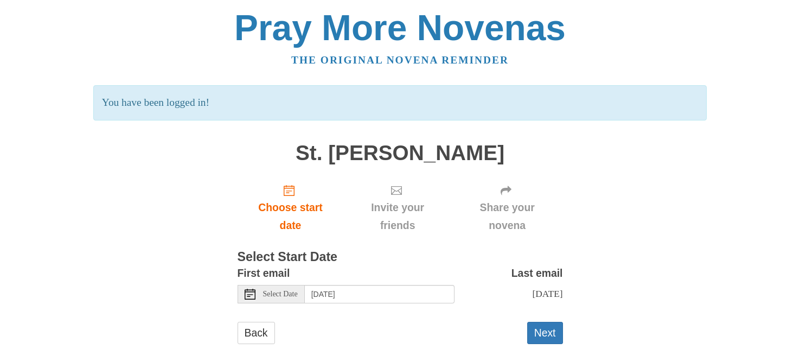 The height and width of the screenshot is (349, 800). I want to click on p: You have been logged in!, so click(400, 103).